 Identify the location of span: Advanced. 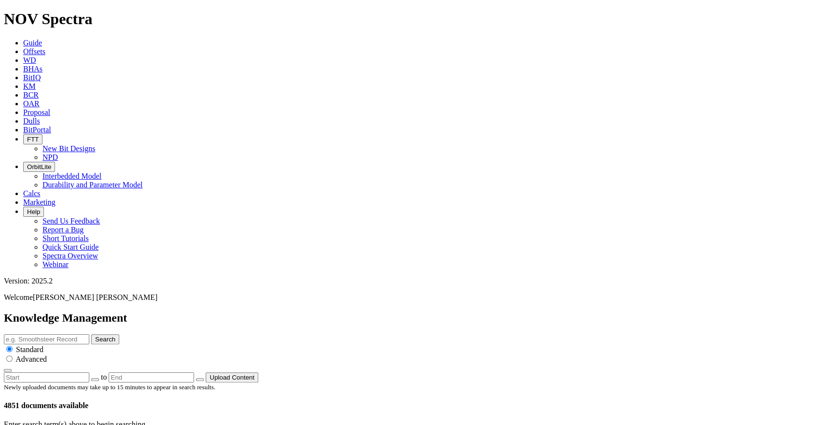
(31, 359).